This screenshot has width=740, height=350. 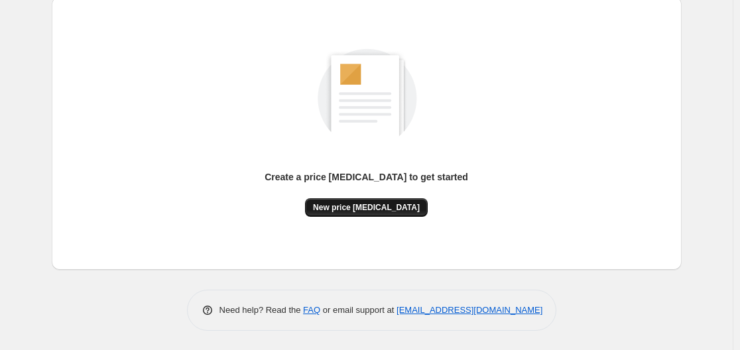 What do you see at coordinates (312, 310) in the screenshot?
I see `a: FAQ` at bounding box center [312, 310].